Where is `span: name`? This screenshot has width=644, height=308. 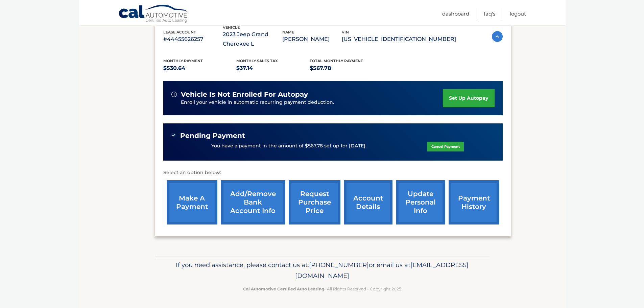
span: name is located at coordinates (288, 32).